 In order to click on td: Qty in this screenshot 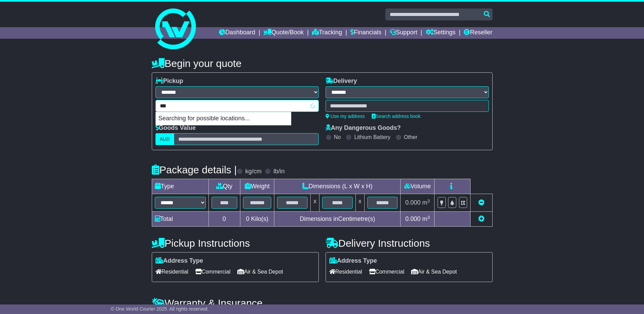, I will do `click(224, 186)`.